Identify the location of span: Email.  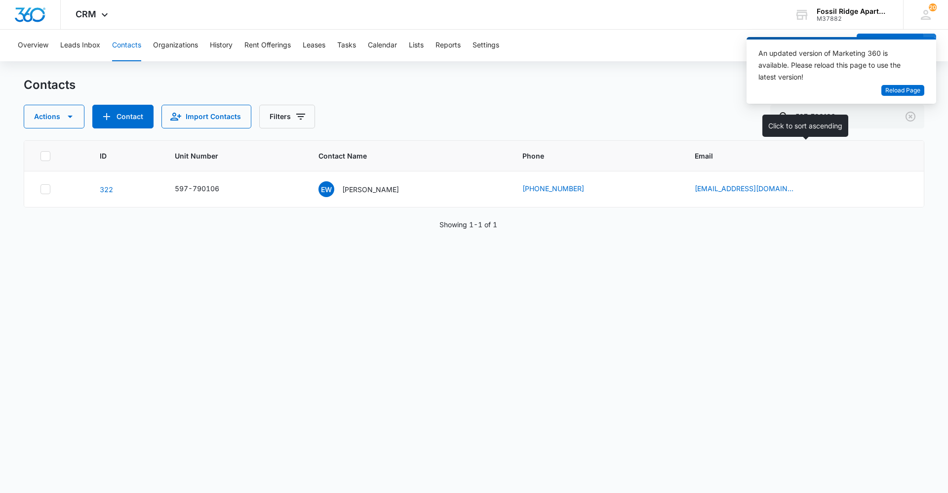
(794, 155).